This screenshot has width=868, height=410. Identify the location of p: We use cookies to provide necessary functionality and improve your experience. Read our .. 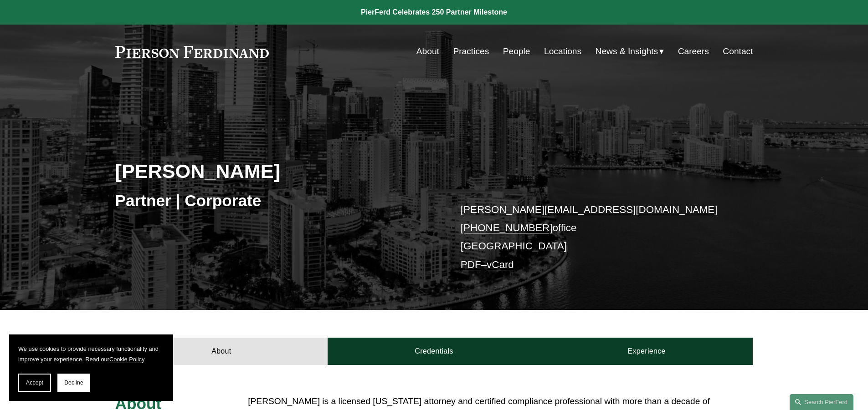
(91, 354).